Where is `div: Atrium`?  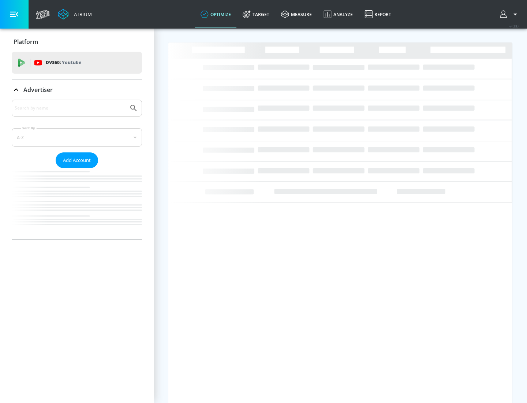
div: Atrium is located at coordinates (81, 14).